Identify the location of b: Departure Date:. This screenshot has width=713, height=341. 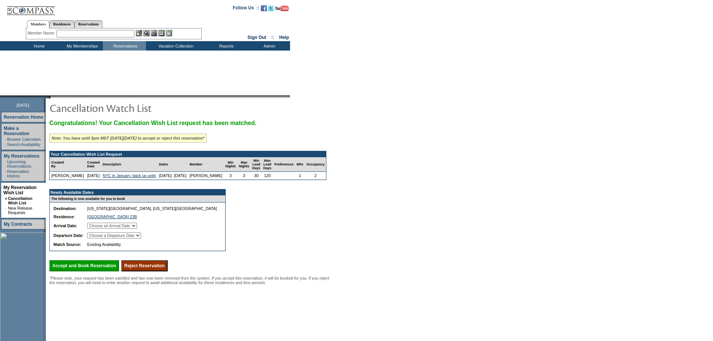
(68, 235).